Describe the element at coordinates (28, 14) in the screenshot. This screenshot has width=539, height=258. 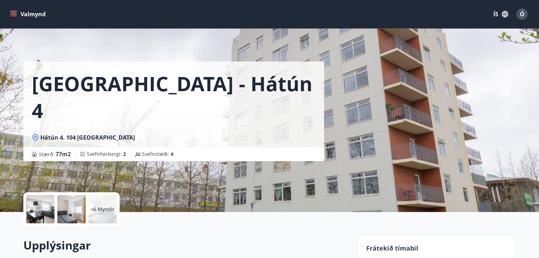
I see `button: menu` at that location.